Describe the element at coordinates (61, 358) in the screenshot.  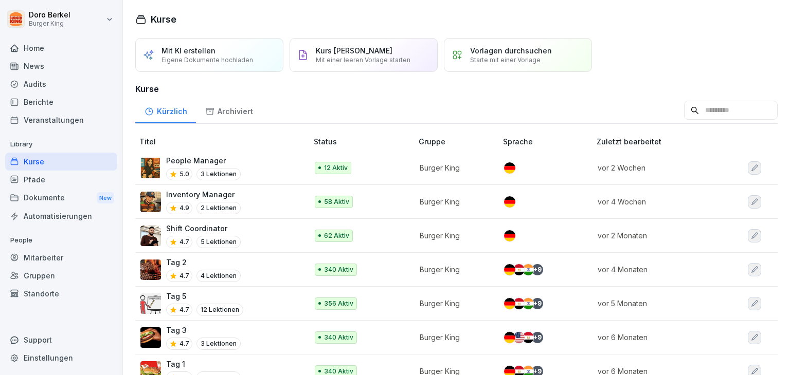
I see `a: Einstellungen` at that location.